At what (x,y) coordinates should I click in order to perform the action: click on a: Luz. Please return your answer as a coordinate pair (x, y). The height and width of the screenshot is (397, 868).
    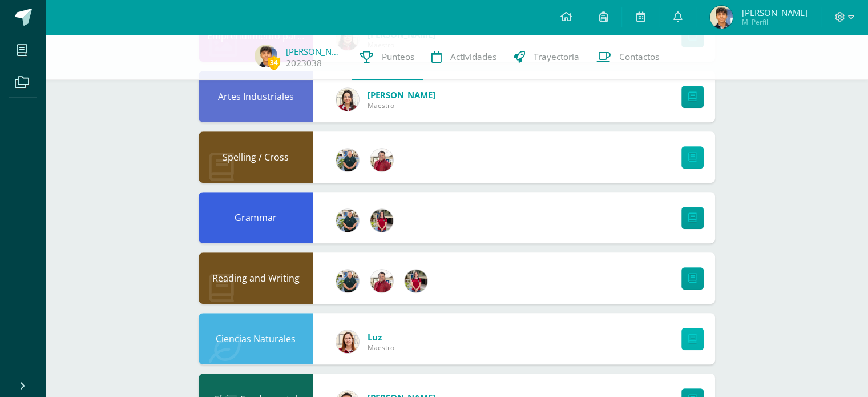
    Looking at the image, I should click on (380, 337).